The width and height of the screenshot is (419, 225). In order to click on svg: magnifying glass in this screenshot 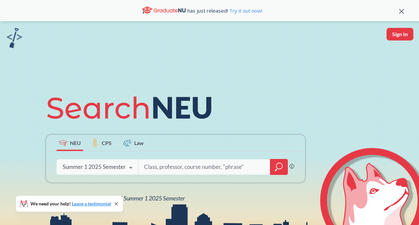, I will do `click(279, 167)`.